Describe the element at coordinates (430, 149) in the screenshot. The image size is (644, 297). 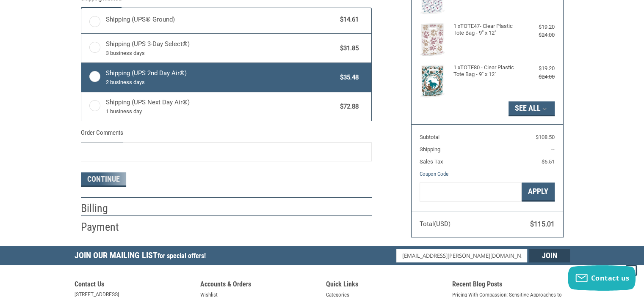
I see `span: Shipping` at that location.